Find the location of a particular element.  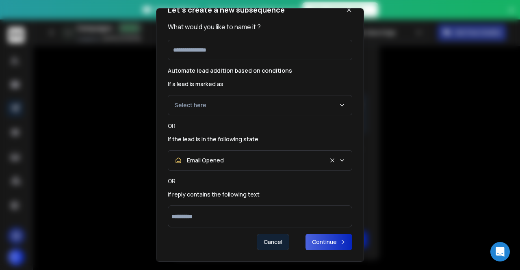

label: If the lead is in the following state is located at coordinates (260, 139).